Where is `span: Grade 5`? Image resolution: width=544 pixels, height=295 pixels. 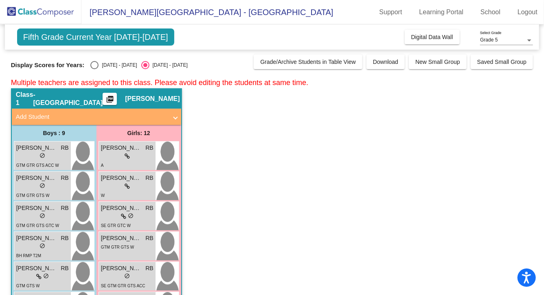 span: Grade 5 is located at coordinates (488, 40).